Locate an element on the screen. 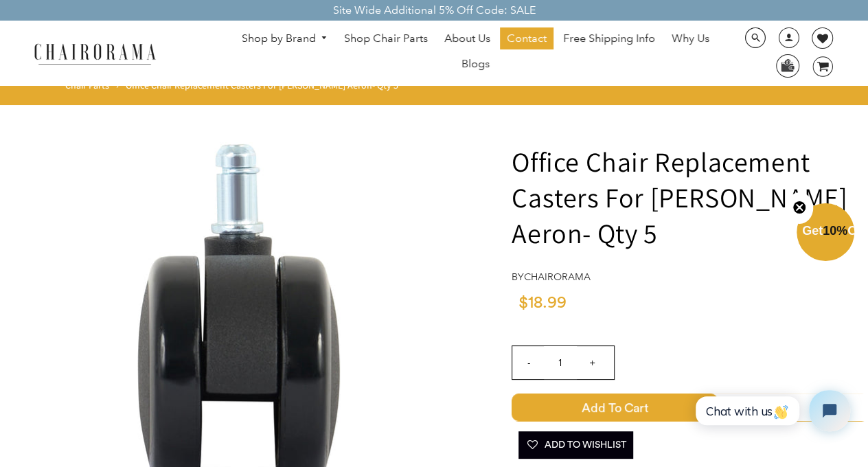 This screenshot has height=467, width=868. a: Office Chair Replacement Casters For Herman Miller Aeron- Qty 5 - chairoramaHover to zoom is located at coordinates (239, 314).